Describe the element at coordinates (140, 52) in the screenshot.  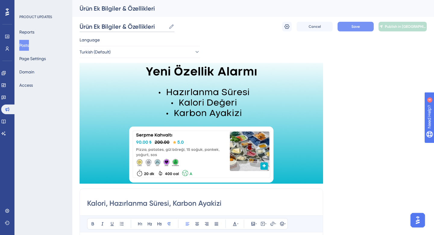
I see `button: Turkish (Default)` at that location.